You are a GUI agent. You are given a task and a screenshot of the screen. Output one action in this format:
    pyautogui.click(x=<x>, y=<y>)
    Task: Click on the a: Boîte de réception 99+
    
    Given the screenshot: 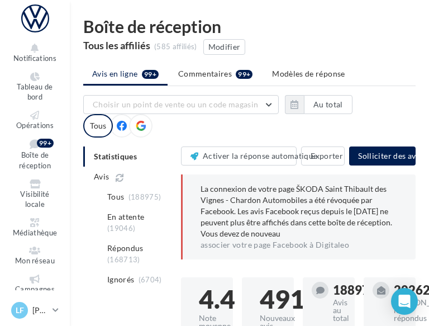 What is the action you would take?
    pyautogui.click(x=35, y=154)
    